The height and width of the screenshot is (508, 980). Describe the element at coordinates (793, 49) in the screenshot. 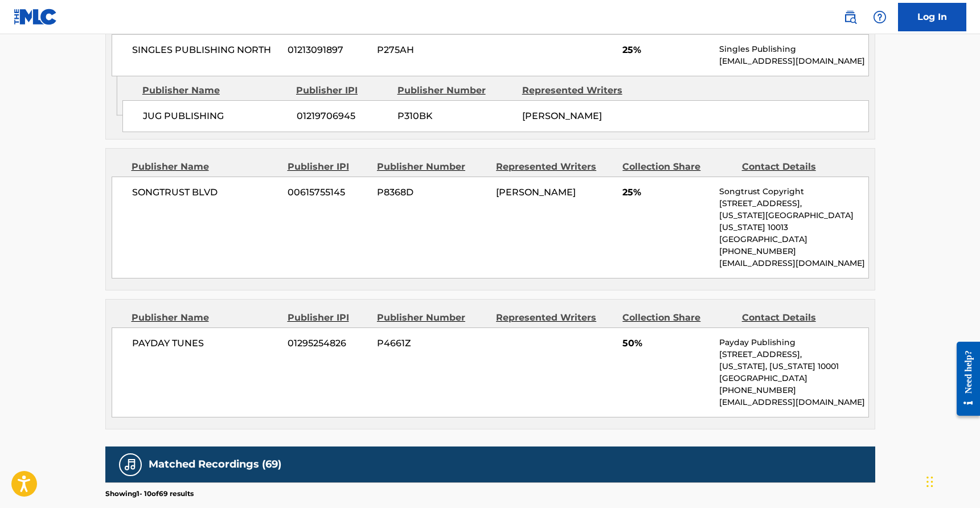

I see `p: Singles Publishing` at that location.